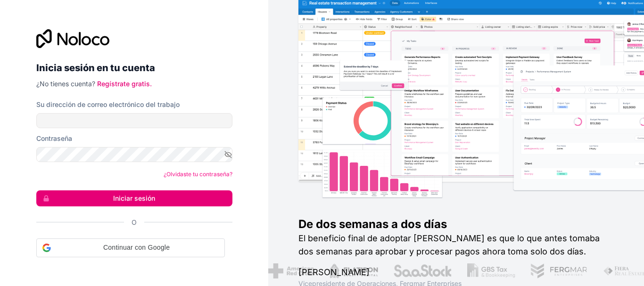 The width and height of the screenshot is (644, 286). What do you see at coordinates (134, 222) in the screenshot?
I see `font: O` at bounding box center [134, 222].